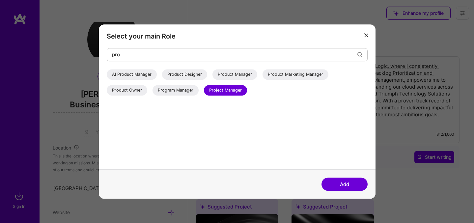  I want to click on div: Product Manager, so click(235, 74).